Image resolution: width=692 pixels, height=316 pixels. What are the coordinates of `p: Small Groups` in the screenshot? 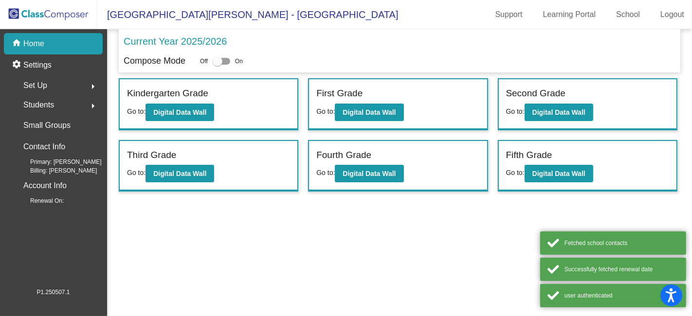 It's located at (47, 125).